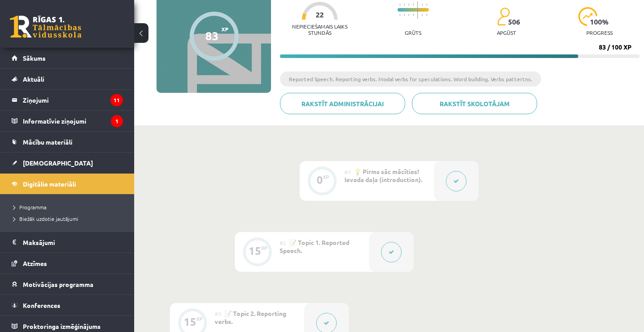 This screenshot has height=332, width=644. What do you see at coordinates (348, 172) in the screenshot?
I see `span: #1` at bounding box center [348, 172].